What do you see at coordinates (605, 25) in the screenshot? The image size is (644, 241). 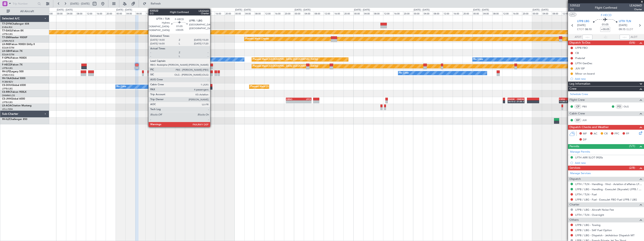 I see `span: 01:05` at bounding box center [605, 25].